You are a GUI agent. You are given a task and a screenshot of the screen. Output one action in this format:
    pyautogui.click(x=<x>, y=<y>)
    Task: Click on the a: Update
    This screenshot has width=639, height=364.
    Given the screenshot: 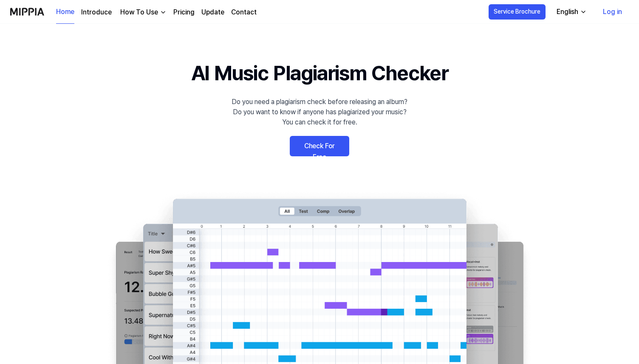 What is the action you would take?
    pyautogui.click(x=213, y=12)
    